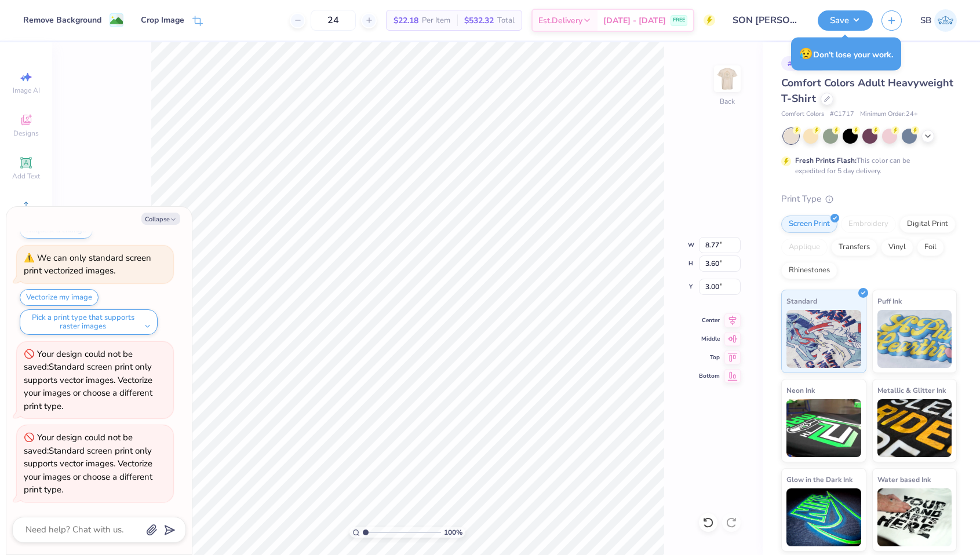 This screenshot has width=980, height=555. Describe the element at coordinates (809, 224) in the screenshot. I see `div: Screen Print` at that location.